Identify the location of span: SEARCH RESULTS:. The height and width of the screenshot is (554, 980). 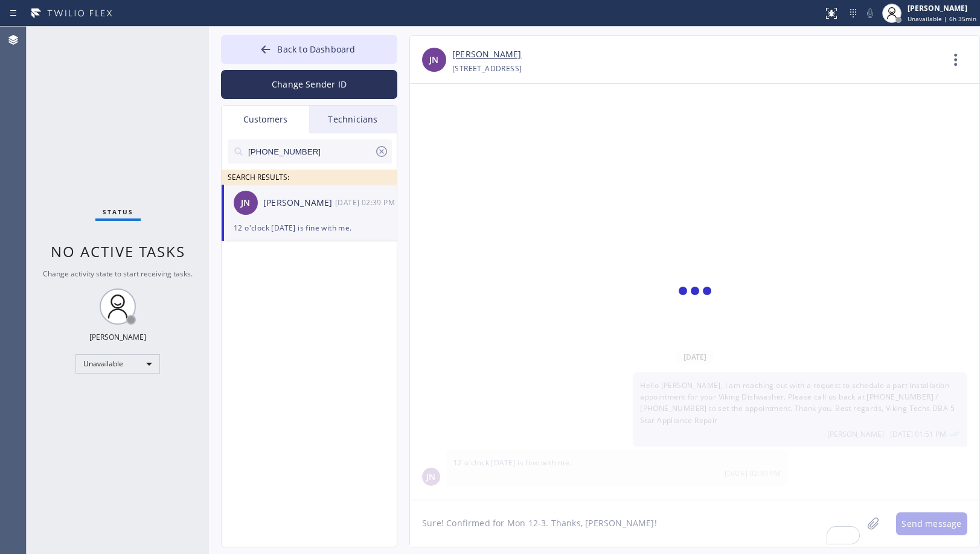
(259, 177).